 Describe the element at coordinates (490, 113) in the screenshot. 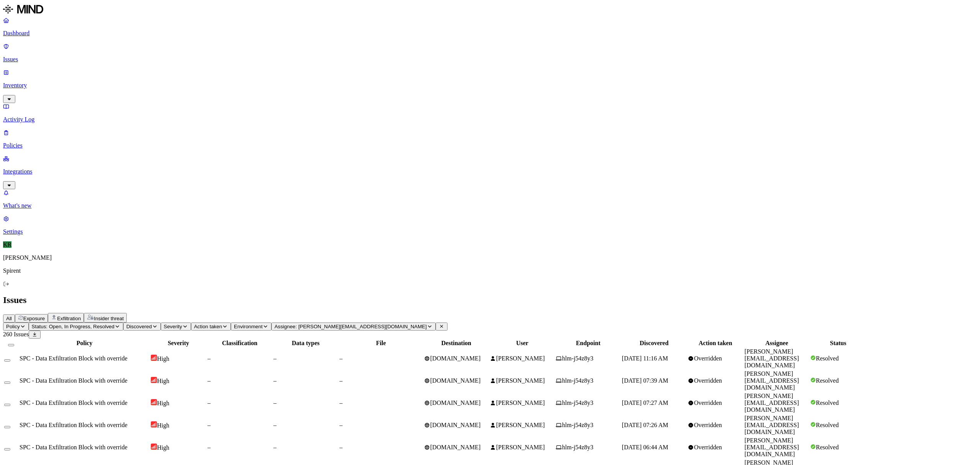

I see `a: Activity Log` at that location.